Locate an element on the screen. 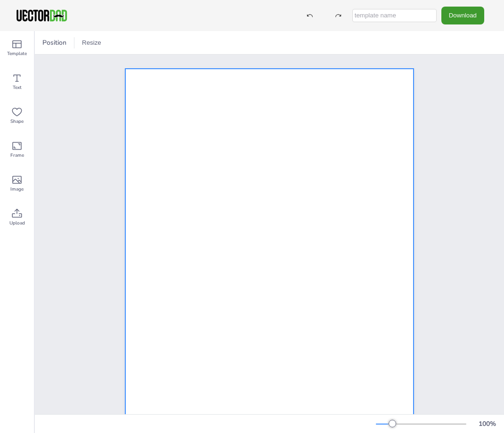  span: Shape is located at coordinates (17, 121).